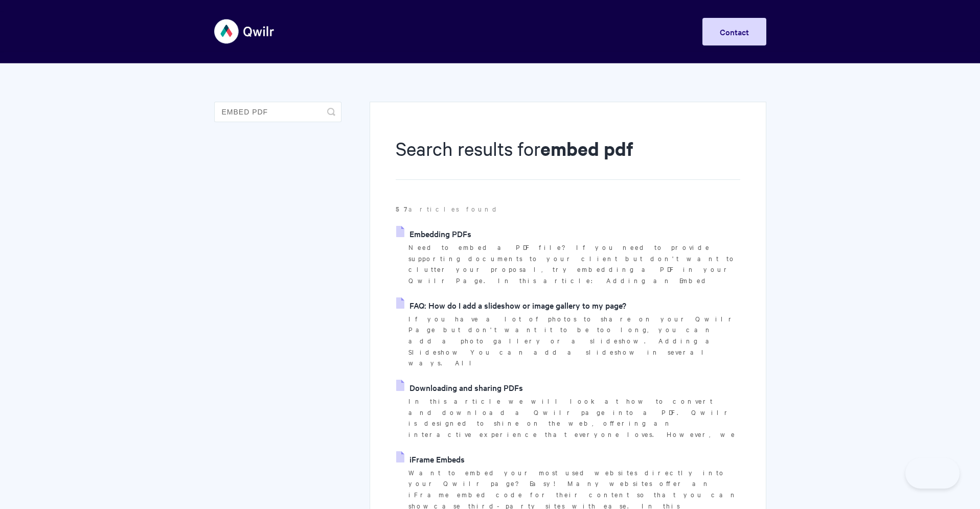 This screenshot has height=509, width=980. What do you see at coordinates (245, 31) in the screenshot?
I see `img: Qwilr Help Center` at bounding box center [245, 31].